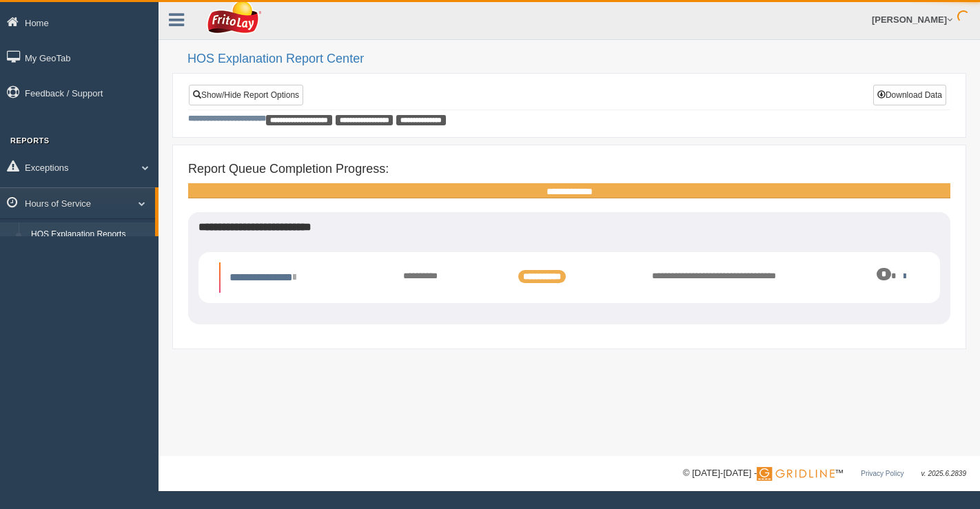  I want to click on h2: HOS Explanation Report Center, so click(577, 59).